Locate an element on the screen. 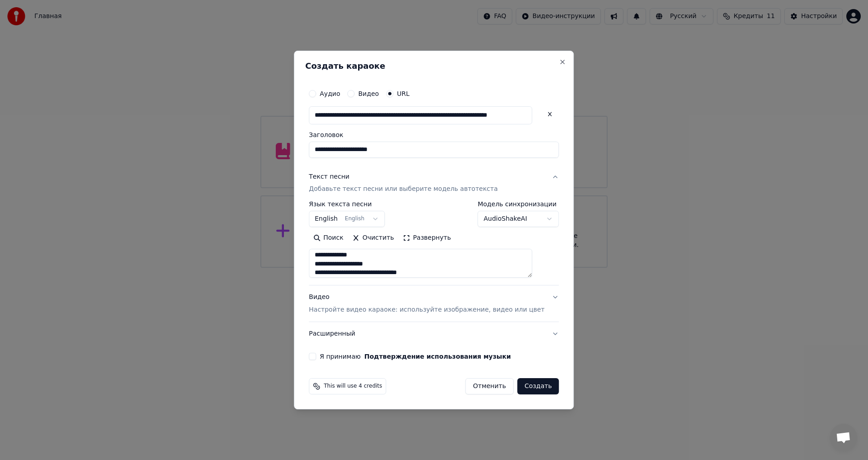 This screenshot has height=460, width=868. p: Настройте видео караоке: используйте изображение, видео или цвет is located at coordinates (427, 310).